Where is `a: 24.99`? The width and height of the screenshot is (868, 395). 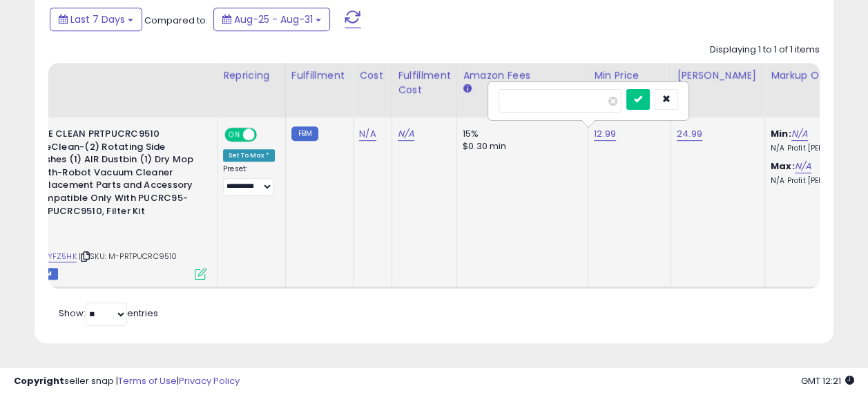 a: 24.99 is located at coordinates (689, 134).